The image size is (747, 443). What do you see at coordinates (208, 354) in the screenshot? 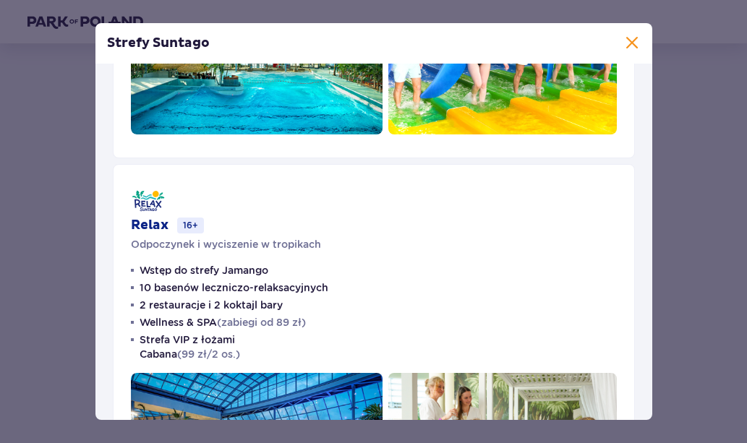
I see `span: (99 zł/2 os.)` at bounding box center [208, 354].